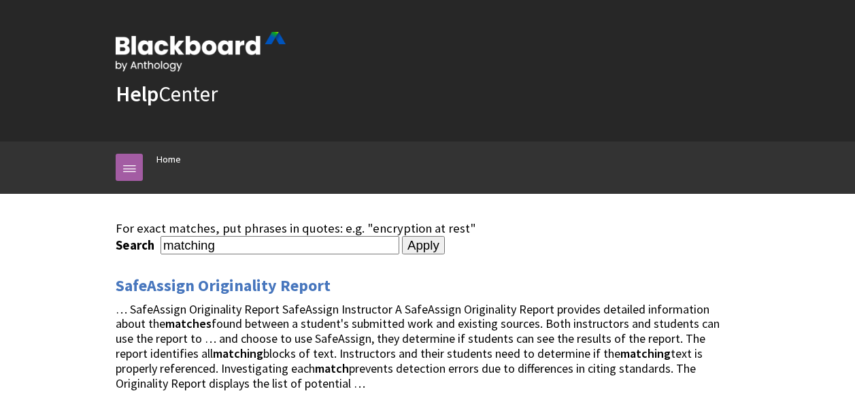 This screenshot has width=855, height=404. I want to click on a: Home, so click(169, 159).